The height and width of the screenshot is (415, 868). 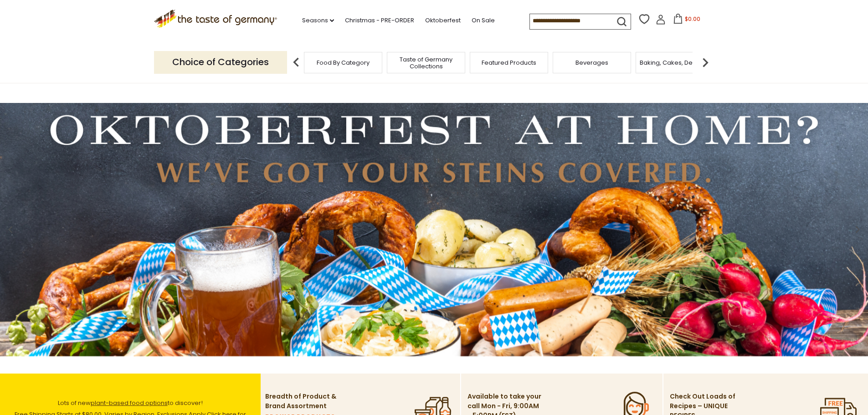 What do you see at coordinates (592, 63) in the screenshot?
I see `a: Beverages` at bounding box center [592, 63].